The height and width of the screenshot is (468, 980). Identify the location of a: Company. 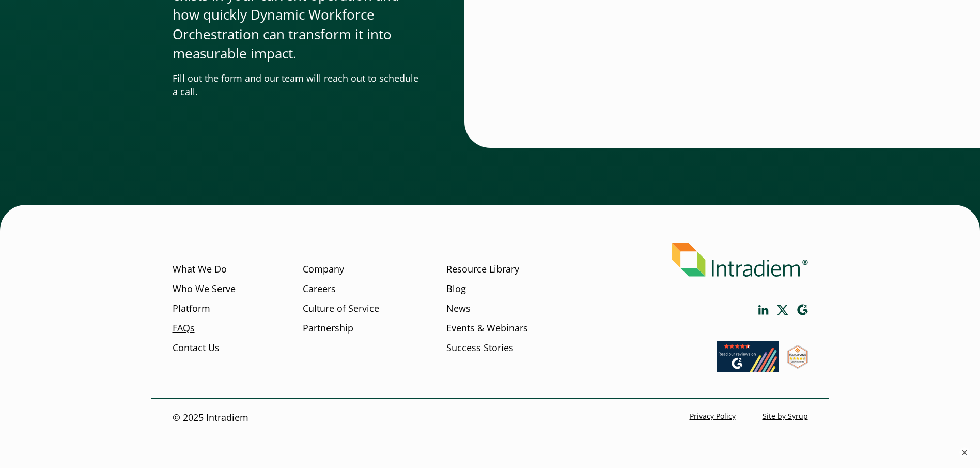
(323, 270).